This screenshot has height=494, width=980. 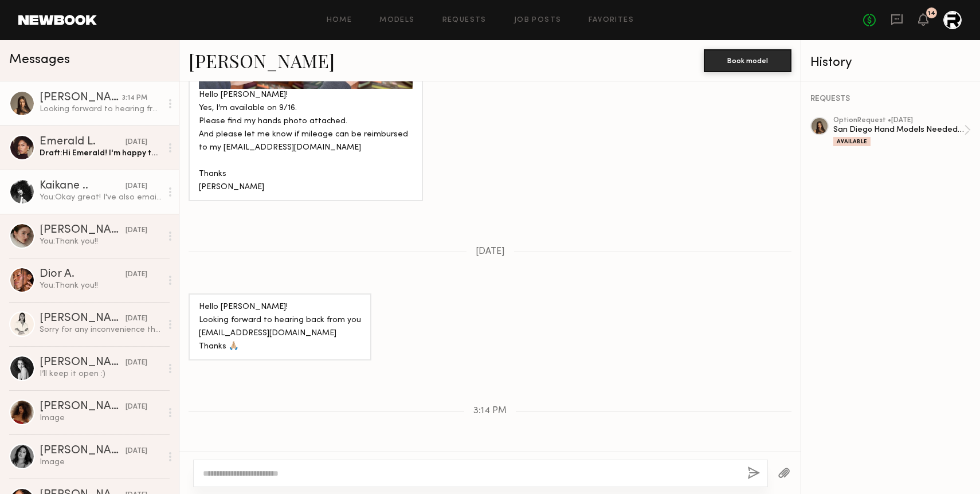 I want to click on span: 3:14 PM, so click(x=490, y=411).